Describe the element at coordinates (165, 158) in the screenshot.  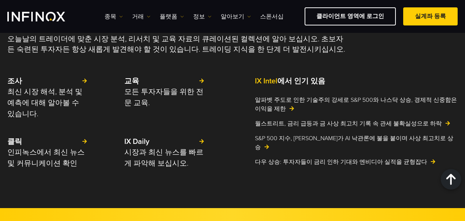
I see `p: 시장과 최신 뉴스를 빠르게 파악해 보십시오.` at that location.